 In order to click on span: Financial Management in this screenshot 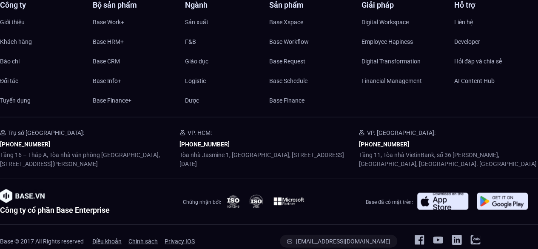, I will do `click(392, 81)`.